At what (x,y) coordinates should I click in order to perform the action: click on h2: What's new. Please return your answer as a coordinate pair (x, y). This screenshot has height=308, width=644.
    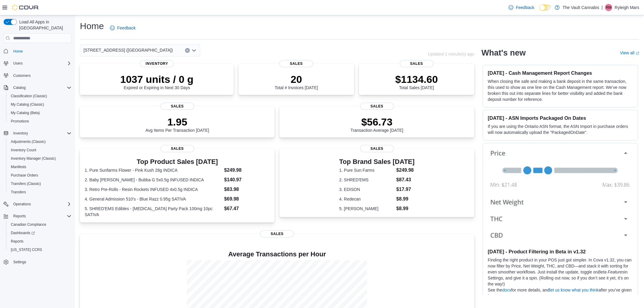
    Looking at the image, I should click on (503, 53).